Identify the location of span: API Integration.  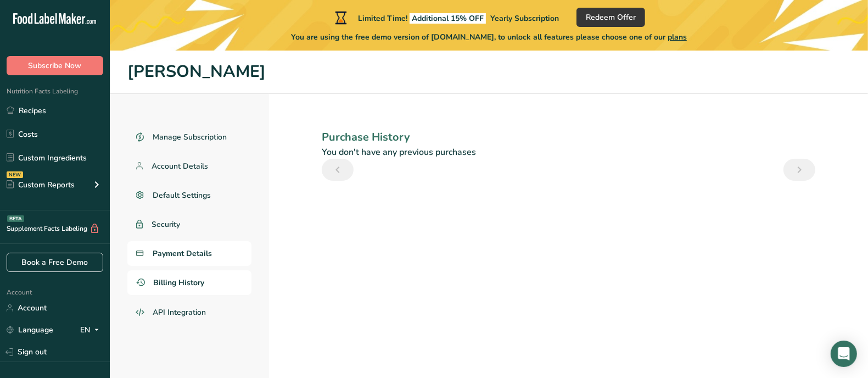
(179, 312).